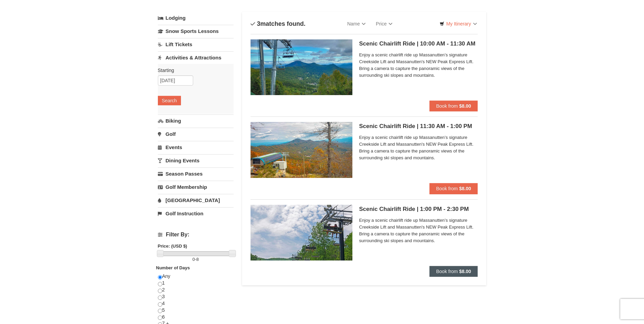 The height and width of the screenshot is (324, 644). I want to click on a: My Itinerary, so click(458, 24).